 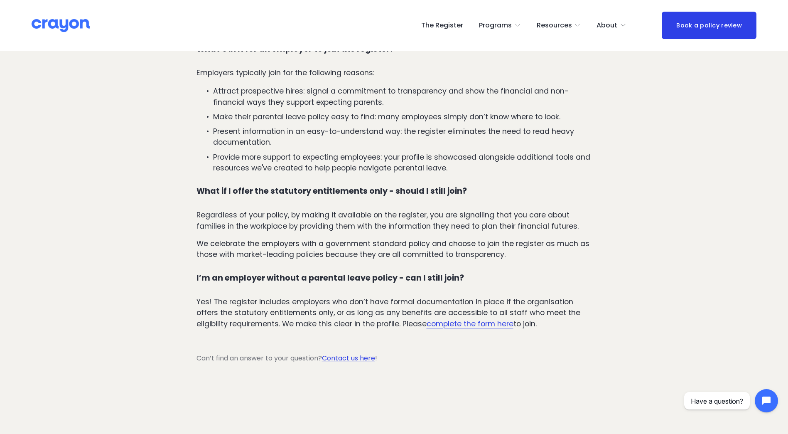 I want to click on img: Crayon, so click(x=61, y=25).